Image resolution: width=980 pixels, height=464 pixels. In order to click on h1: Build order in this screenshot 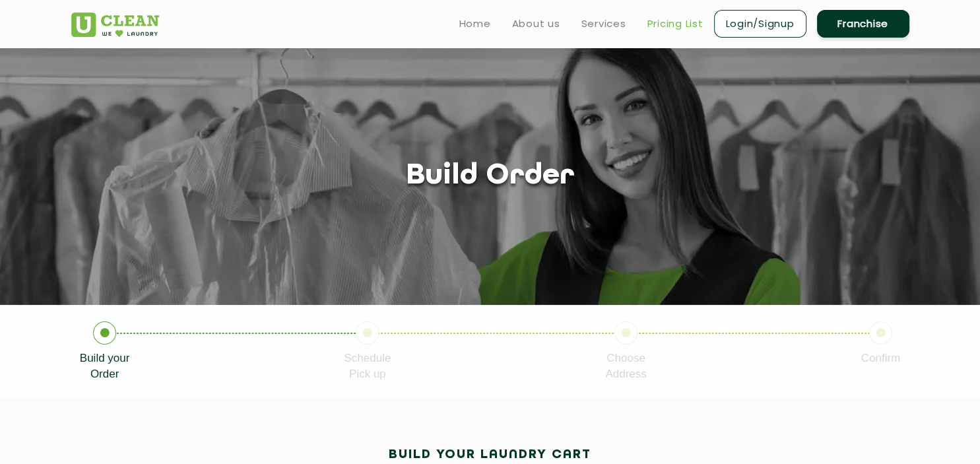, I will do `click(490, 176)`.